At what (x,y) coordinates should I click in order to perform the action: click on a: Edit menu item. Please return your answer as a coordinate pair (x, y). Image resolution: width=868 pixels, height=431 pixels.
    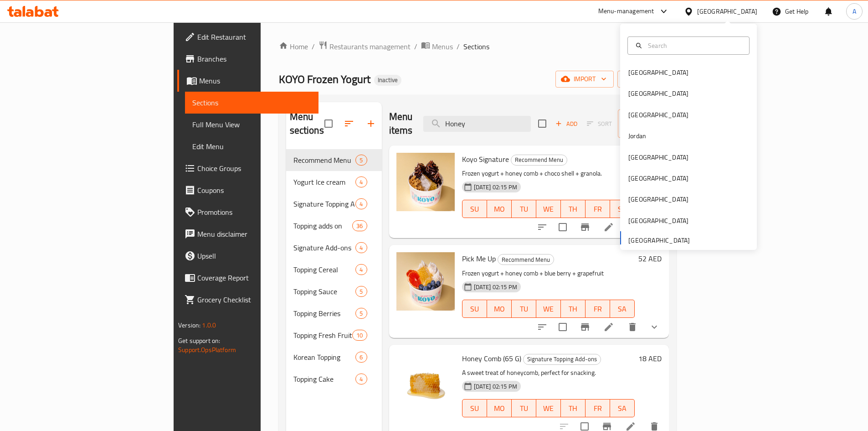
    Looking at the image, I should click on (609, 227).